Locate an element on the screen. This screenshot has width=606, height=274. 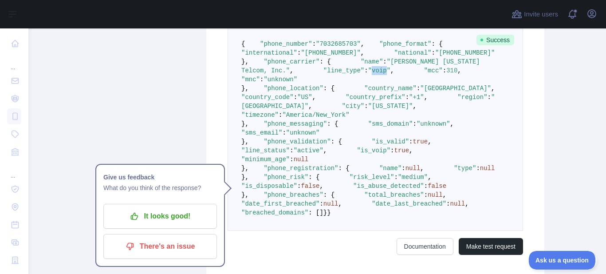
p: There's an issue is located at coordinates (160, 246).